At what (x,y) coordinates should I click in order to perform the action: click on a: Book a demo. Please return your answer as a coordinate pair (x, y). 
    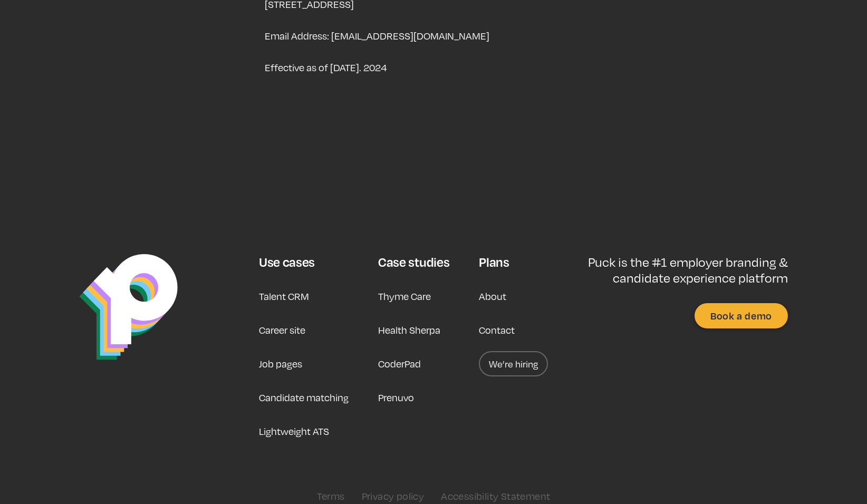
    Looking at the image, I should click on (741, 316).